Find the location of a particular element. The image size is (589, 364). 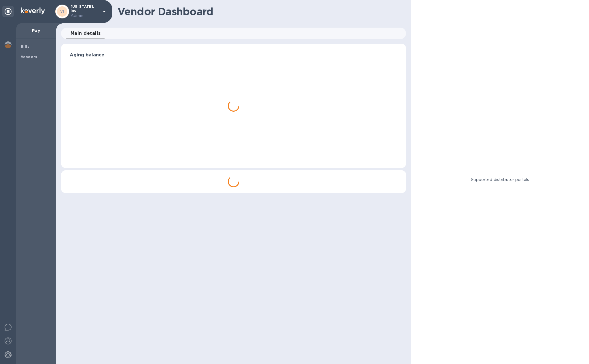

p: Admin is located at coordinates (85, 16).